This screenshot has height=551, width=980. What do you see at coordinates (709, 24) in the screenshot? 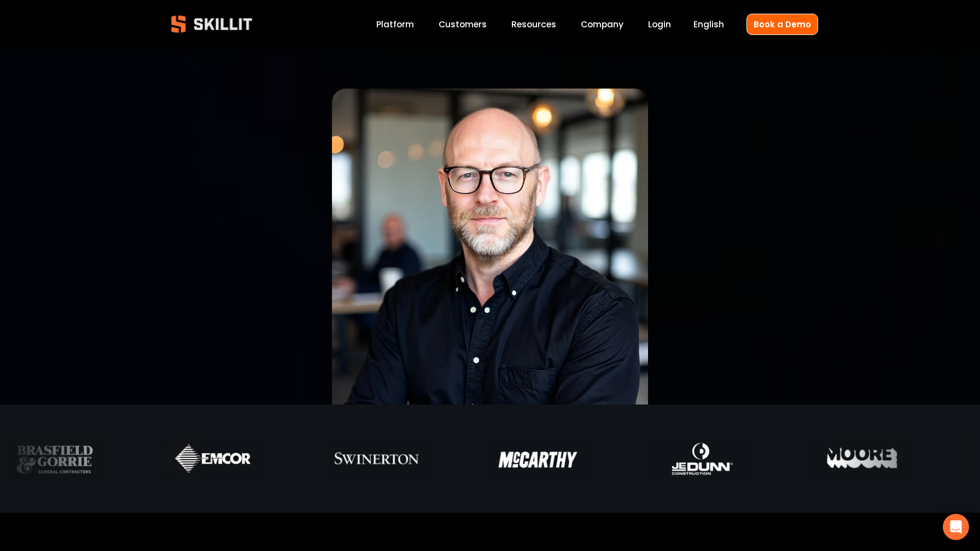
I see `span: English` at bounding box center [709, 24].